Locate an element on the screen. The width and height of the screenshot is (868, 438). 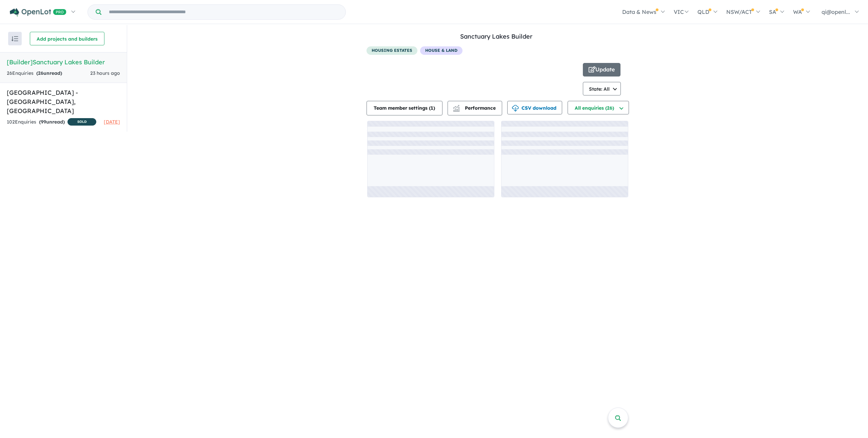
a: Sanctuary Lakes Builder is located at coordinates (496, 36).